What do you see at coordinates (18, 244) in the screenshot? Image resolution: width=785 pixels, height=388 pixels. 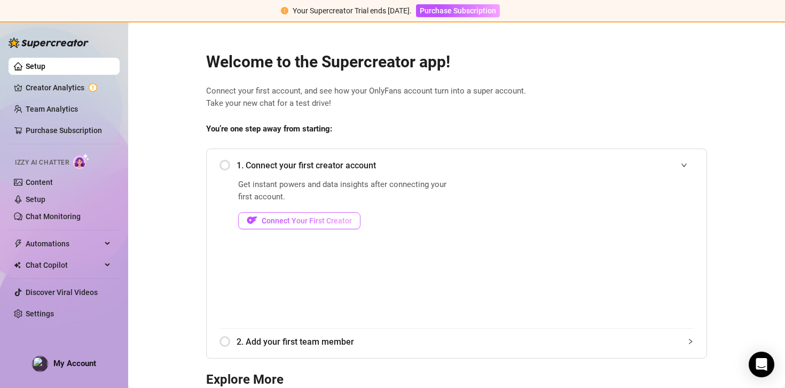 I see `span: thunderbolt` at bounding box center [18, 244].